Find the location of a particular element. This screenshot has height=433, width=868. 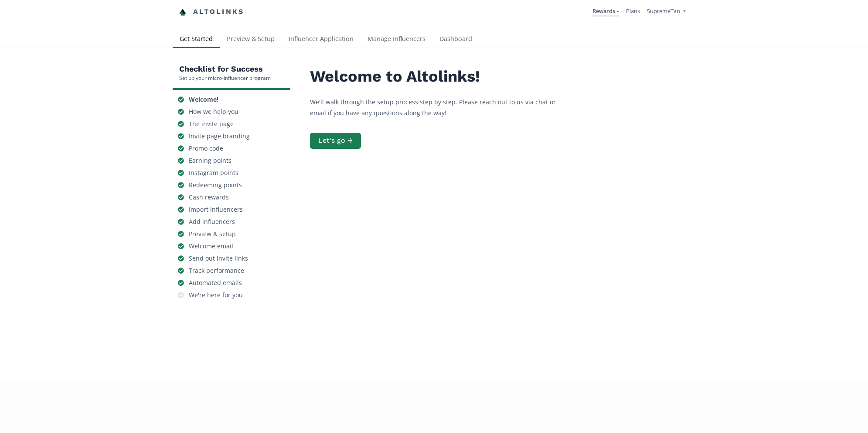

div: Import influencers is located at coordinates (216, 209).